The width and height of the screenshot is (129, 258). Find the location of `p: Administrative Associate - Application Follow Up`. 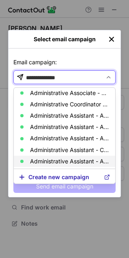

p: Administrative Associate - Application Follow Up is located at coordinates (69, 93).